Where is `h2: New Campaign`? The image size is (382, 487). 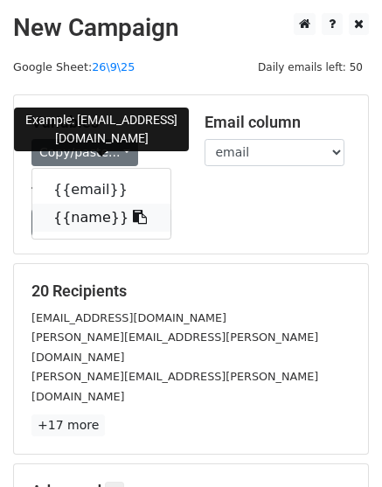 h2: New Campaign is located at coordinates (191, 28).